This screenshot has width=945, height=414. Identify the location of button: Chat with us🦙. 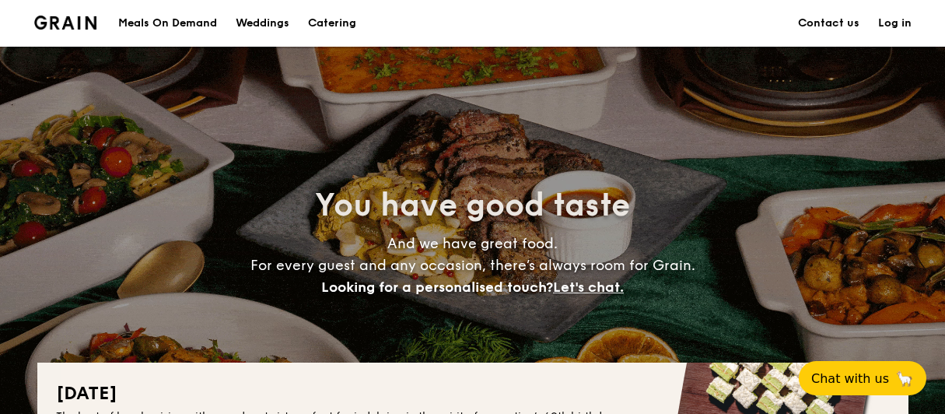
(862, 378).